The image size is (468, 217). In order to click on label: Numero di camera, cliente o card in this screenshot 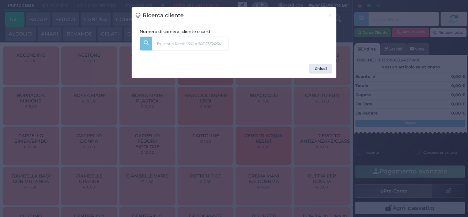, I will do `click(175, 31)`.